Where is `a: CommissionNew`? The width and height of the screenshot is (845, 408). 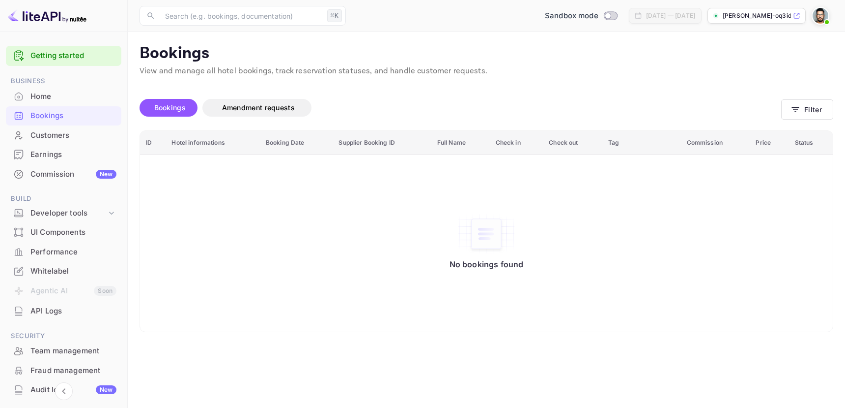
a: CommissionNew is located at coordinates (63, 174).